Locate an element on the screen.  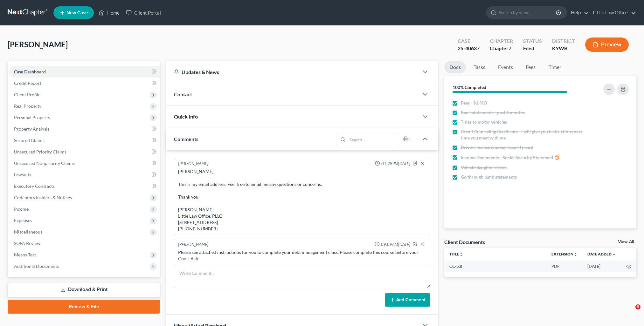
span: 7 is located at coordinates (510, 48).